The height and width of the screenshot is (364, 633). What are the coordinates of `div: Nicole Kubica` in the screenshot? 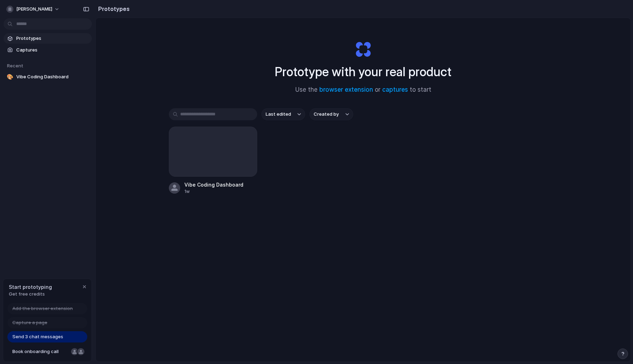 It's located at (75, 352).